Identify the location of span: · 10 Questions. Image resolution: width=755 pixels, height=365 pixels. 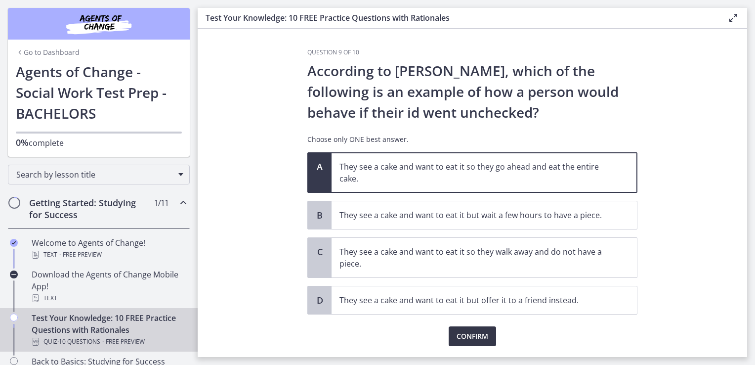
(79, 342).